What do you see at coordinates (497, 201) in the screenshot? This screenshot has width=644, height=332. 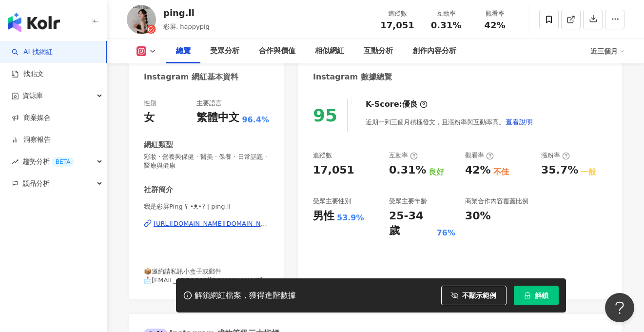 I see `div: 商業合作內容覆蓋比例` at bounding box center [497, 201].